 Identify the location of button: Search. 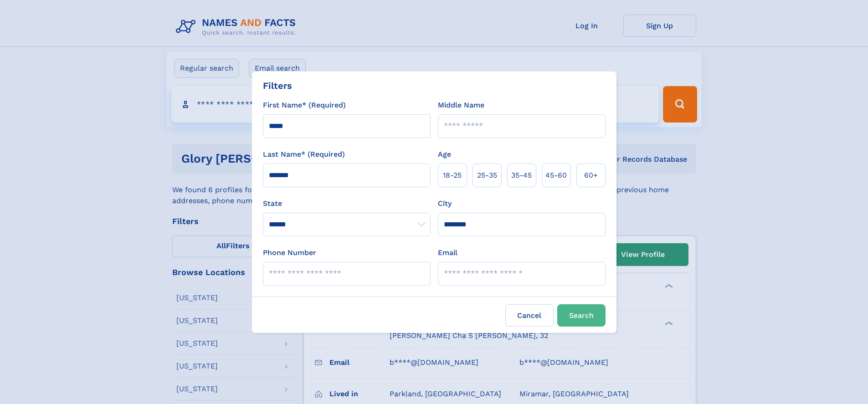
(581, 315).